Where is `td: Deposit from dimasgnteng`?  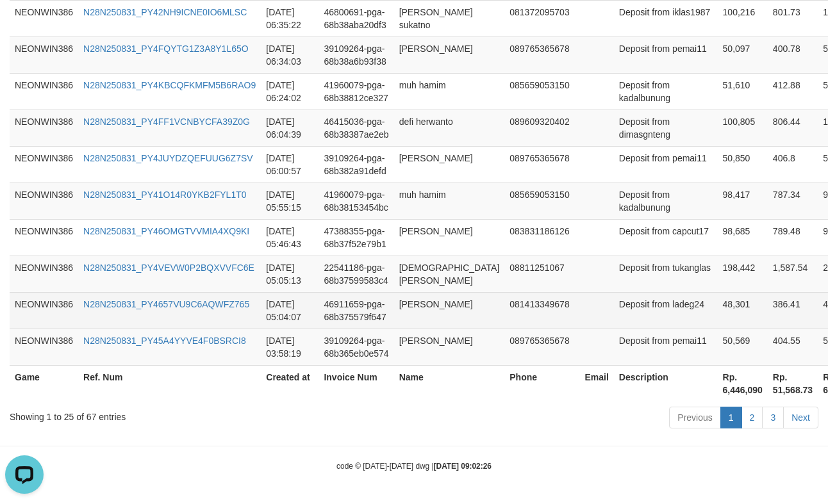
td: Deposit from dimasgnteng is located at coordinates (666, 127).